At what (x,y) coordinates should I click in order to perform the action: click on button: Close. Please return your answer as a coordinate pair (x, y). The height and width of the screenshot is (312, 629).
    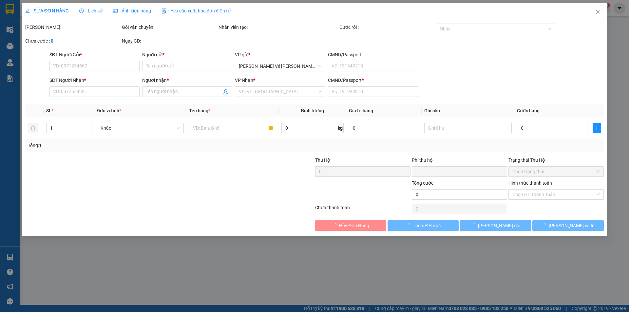
    Looking at the image, I should click on (598, 12).